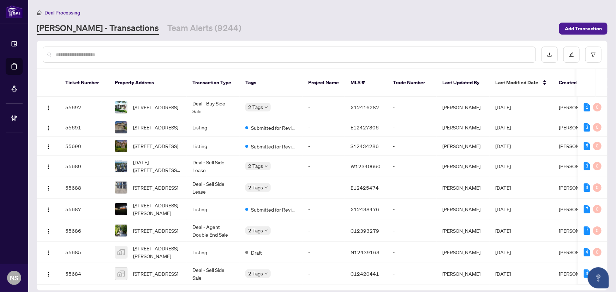 The height and width of the screenshot is (292, 616). What do you see at coordinates (84, 274) in the screenshot?
I see `td: 55684` at bounding box center [84, 274].